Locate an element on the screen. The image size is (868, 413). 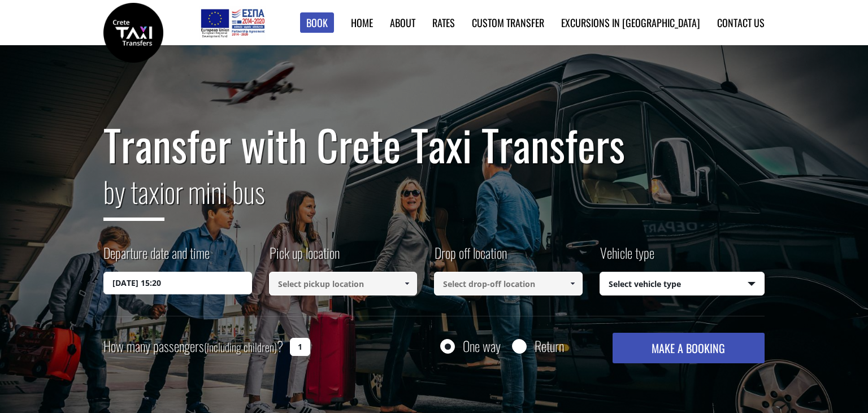
a: Book is located at coordinates (317, 23).